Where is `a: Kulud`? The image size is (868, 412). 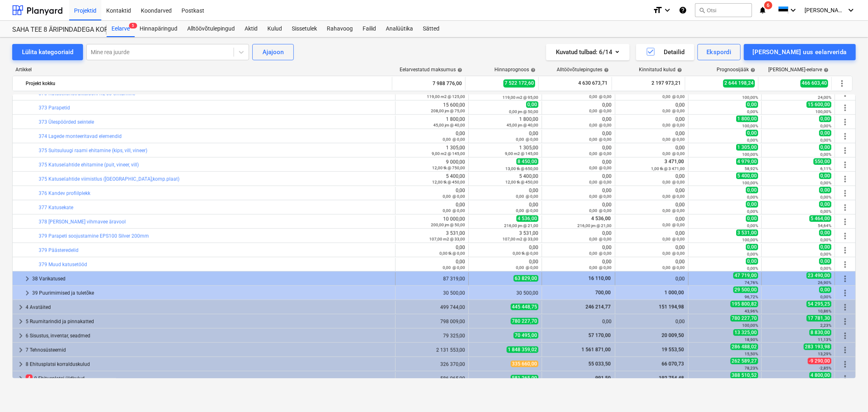 a: Kulud is located at coordinates (275, 29).